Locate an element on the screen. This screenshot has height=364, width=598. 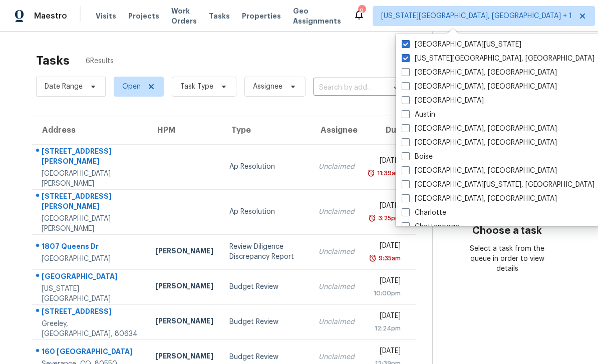
span: Task Type is located at coordinates (197, 87).